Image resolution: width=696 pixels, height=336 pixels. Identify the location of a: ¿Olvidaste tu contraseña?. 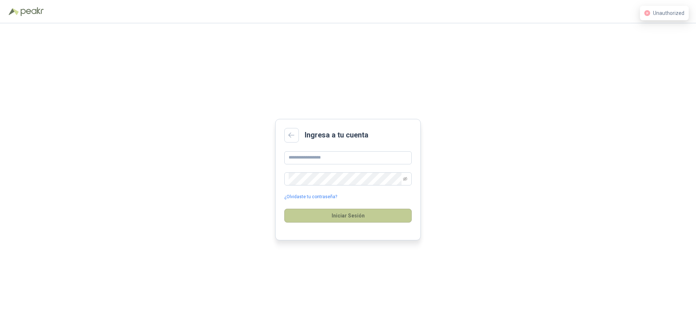
(311, 197).